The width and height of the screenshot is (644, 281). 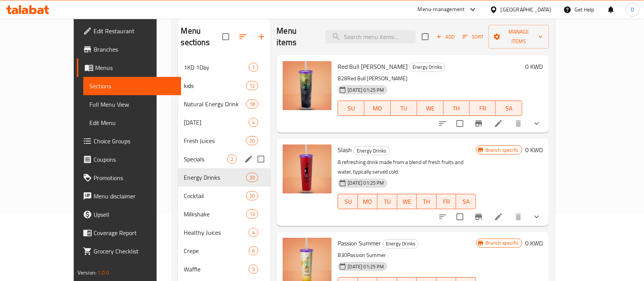 I want to click on a: Menu disclaimer, so click(x=129, y=196).